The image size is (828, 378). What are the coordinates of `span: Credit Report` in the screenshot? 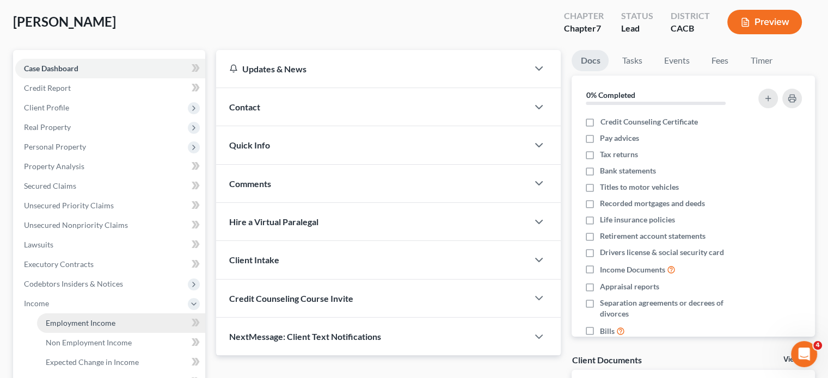 It's located at (47, 88).